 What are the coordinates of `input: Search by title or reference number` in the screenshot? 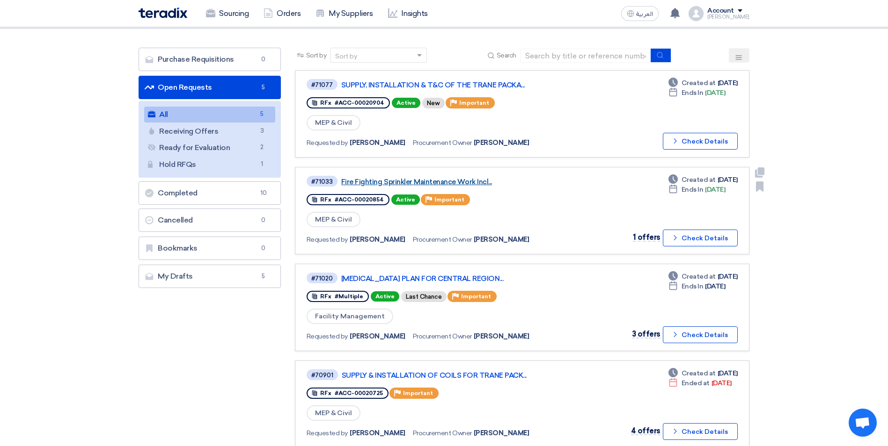 It's located at (585, 56).